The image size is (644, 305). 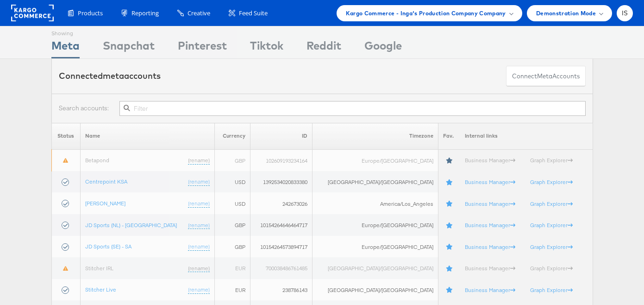 I want to click on span: Demonstration Mode, so click(x=566, y=13).